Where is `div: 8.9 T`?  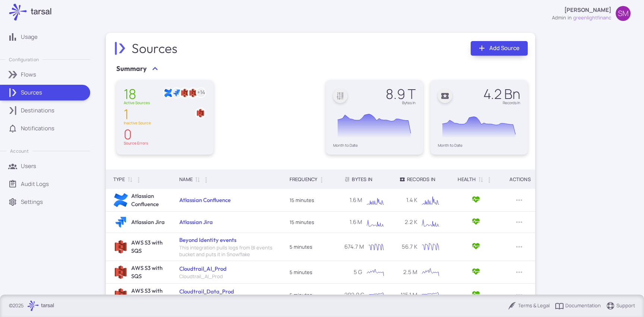
div: 8.9 T is located at coordinates (401, 94).